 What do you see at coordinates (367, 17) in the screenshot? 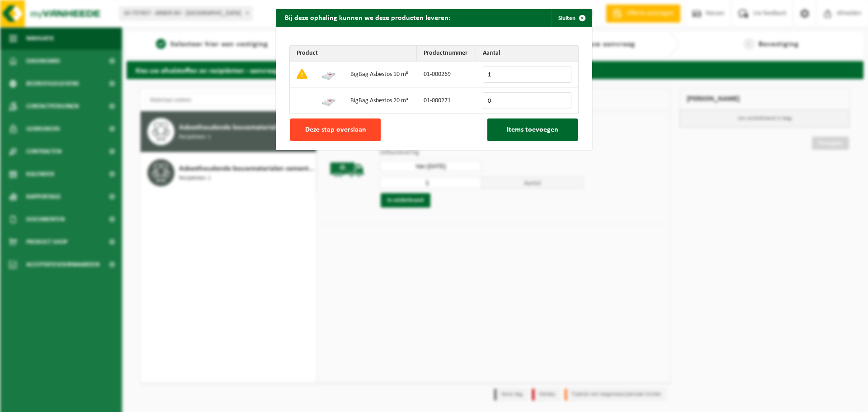
I see `h2: Bij deze ophaling kunnen we deze producten leveren:` at bounding box center [367, 17].